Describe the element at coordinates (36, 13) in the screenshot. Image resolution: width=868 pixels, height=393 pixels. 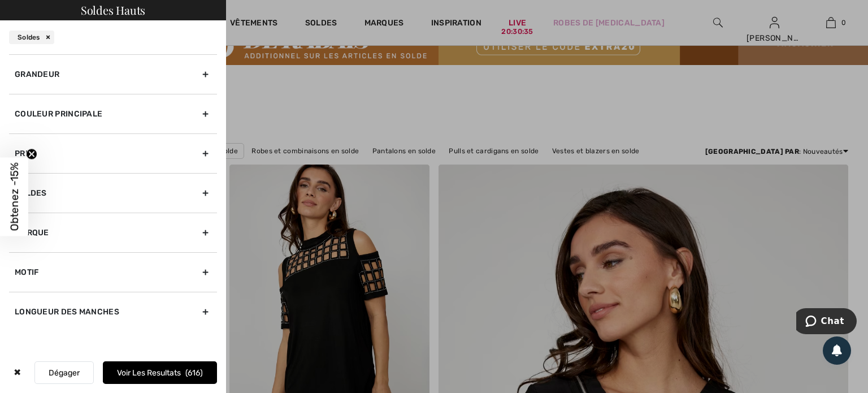
I see `span: Chat` at that location.